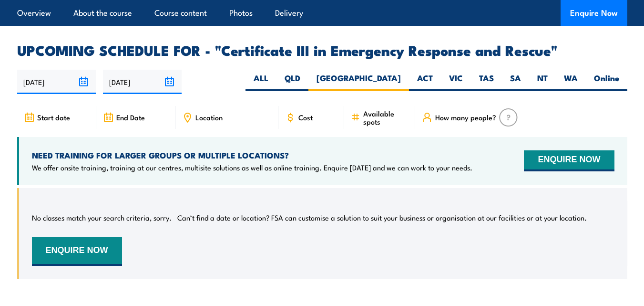 This screenshot has height=306, width=644. What do you see at coordinates (424, 82) in the screenshot?
I see `label: ACT` at bounding box center [424, 82].